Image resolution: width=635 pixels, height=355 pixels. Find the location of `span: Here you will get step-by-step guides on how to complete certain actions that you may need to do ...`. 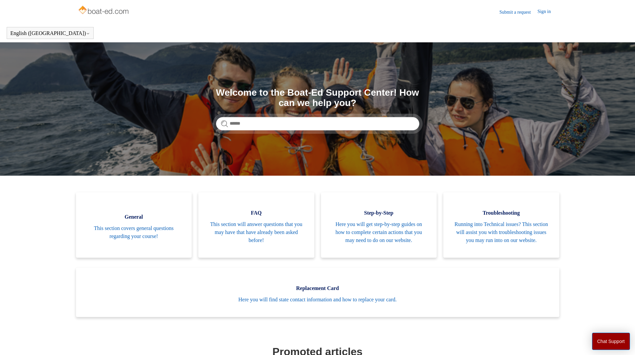

span: Here you will get step-by-step guides on how to complete certain actions that you may need to do ... is located at coordinates (379, 232).